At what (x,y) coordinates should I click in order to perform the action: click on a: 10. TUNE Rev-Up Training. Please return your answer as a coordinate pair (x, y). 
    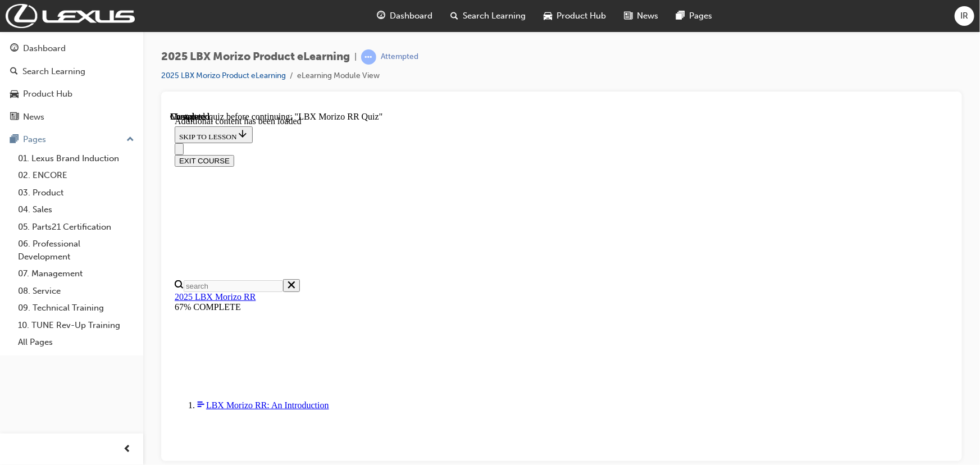
    Looking at the image, I should click on (76, 325).